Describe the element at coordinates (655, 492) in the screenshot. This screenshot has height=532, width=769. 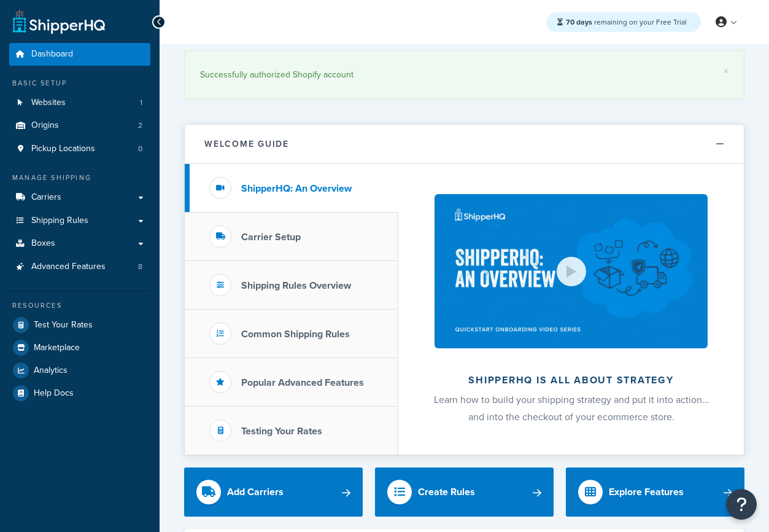
I see `a: Explore Features` at that location.